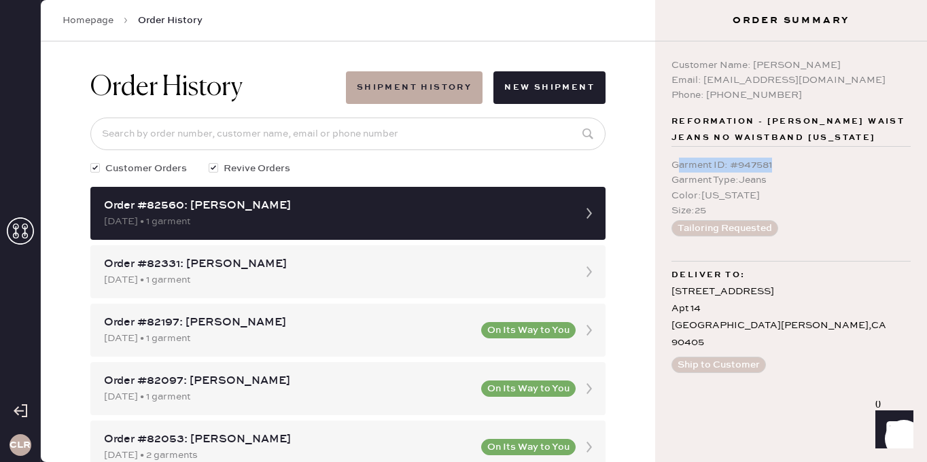 This screenshot has height=462, width=927. I want to click on h1: Order History, so click(166, 88).